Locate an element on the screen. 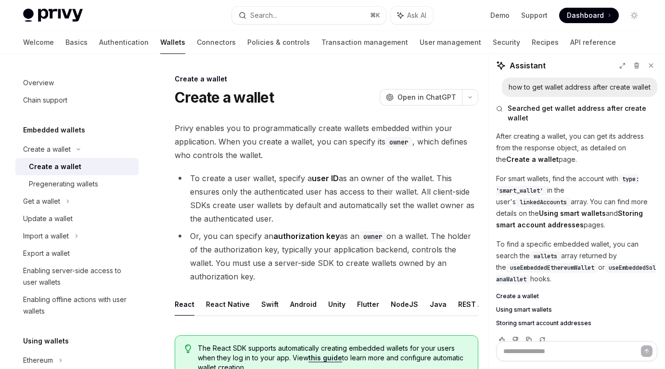 Image resolution: width=665 pixels, height=369 pixels. button: Android is located at coordinates (303, 304).